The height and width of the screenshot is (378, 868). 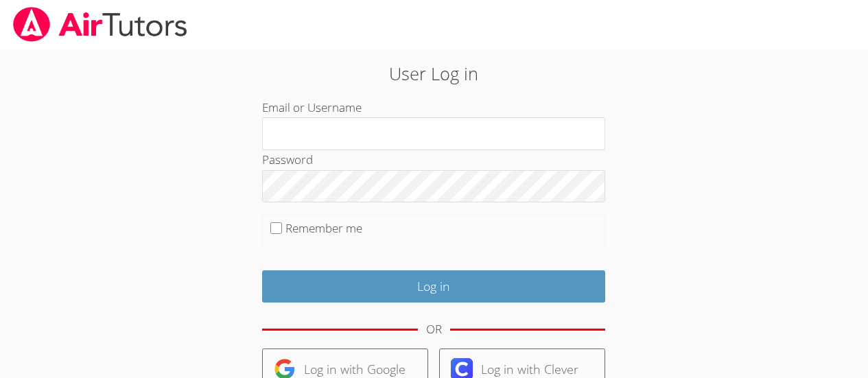 I want to click on input: Log in, so click(x=434, y=286).